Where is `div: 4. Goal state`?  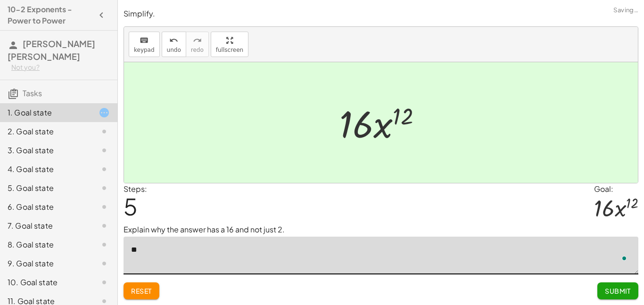 div: 4. Goal state is located at coordinates (45, 169).